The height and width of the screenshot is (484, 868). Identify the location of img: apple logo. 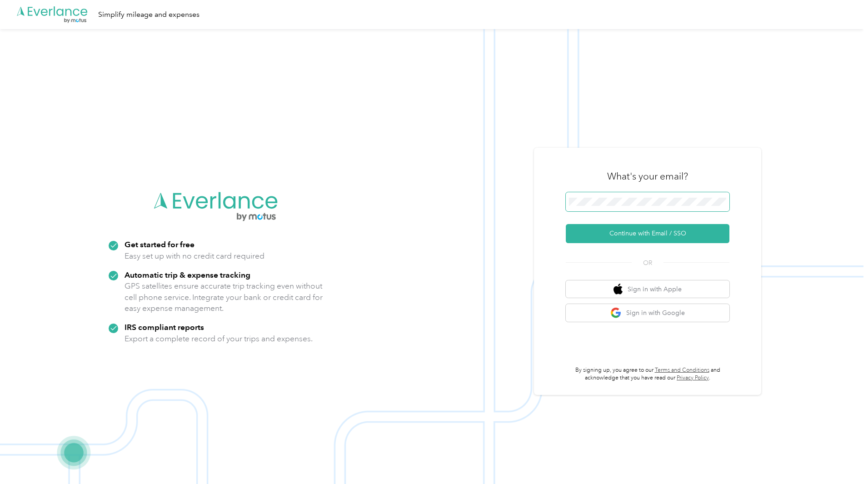
(618, 289).